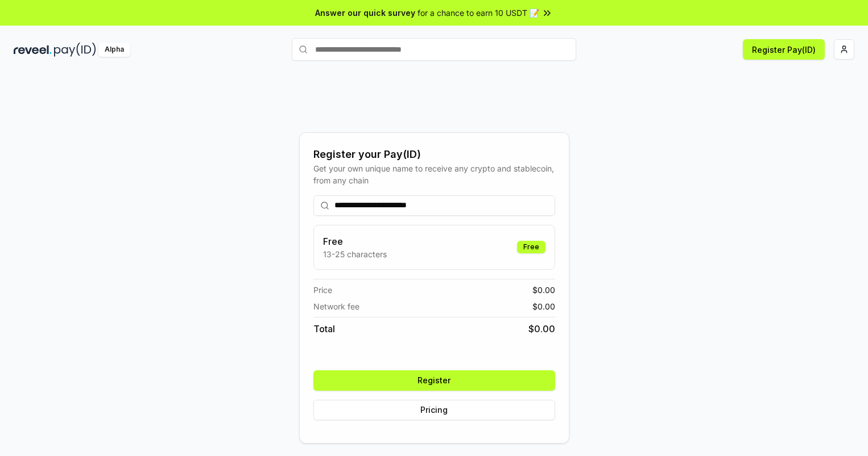 The width and height of the screenshot is (868, 456). What do you see at coordinates (32, 49) in the screenshot?
I see `img: reveel_dark` at bounding box center [32, 49].